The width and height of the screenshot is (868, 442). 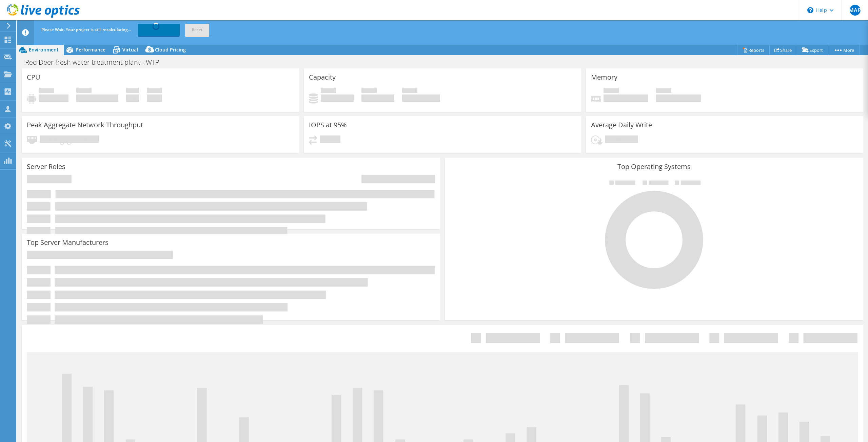 What do you see at coordinates (328, 125) in the screenshot?
I see `h3: IOPS at 95%` at bounding box center [328, 125].